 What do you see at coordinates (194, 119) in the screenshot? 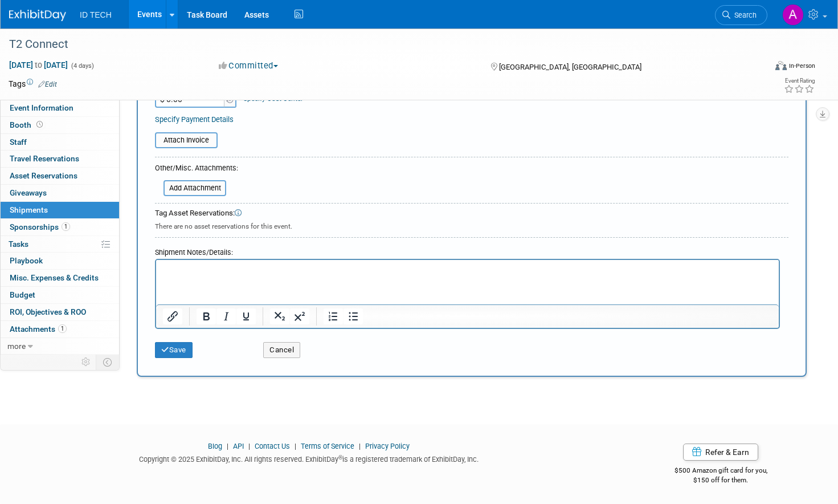
I see `a: Specify Payment Details` at bounding box center [194, 119].